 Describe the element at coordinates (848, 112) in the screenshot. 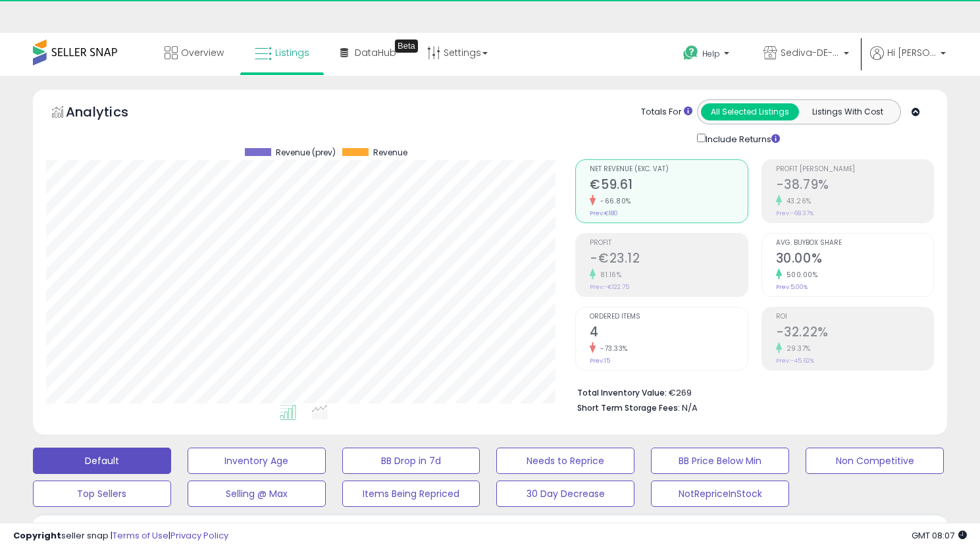

I see `button: Listings With Cost` at that location.